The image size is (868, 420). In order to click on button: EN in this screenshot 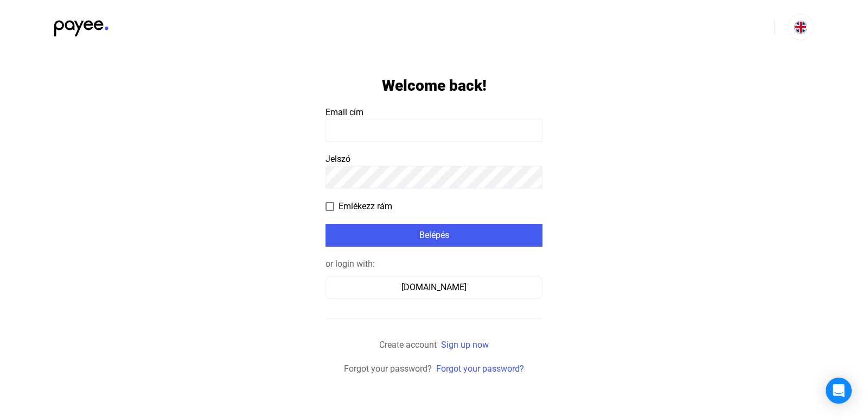, I will do `click(801, 27)`.